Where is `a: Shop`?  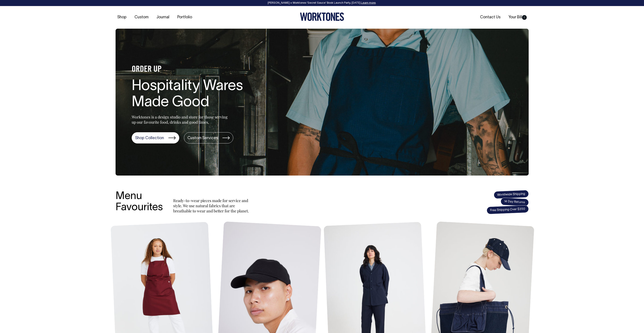 a: Shop is located at coordinates (122, 17).